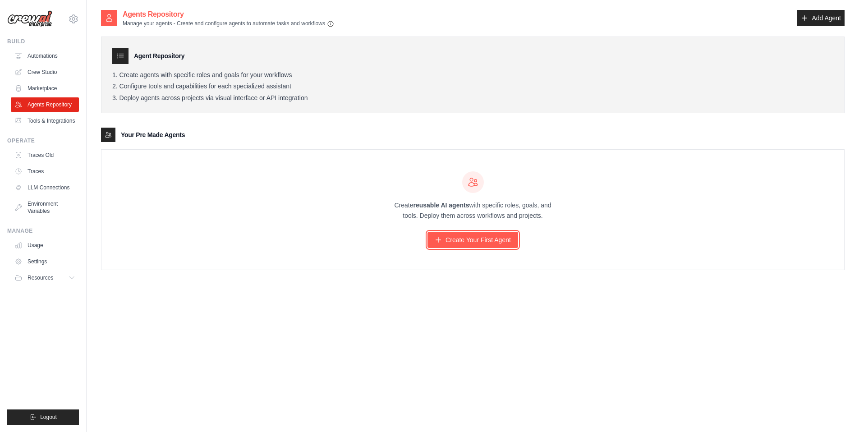  Describe the element at coordinates (43, 41) in the screenshot. I see `div: Build` at that location.